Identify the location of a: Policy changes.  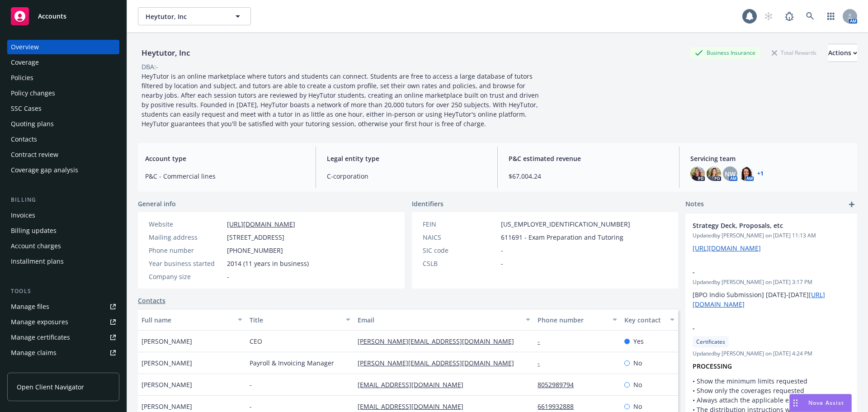
(63, 93).